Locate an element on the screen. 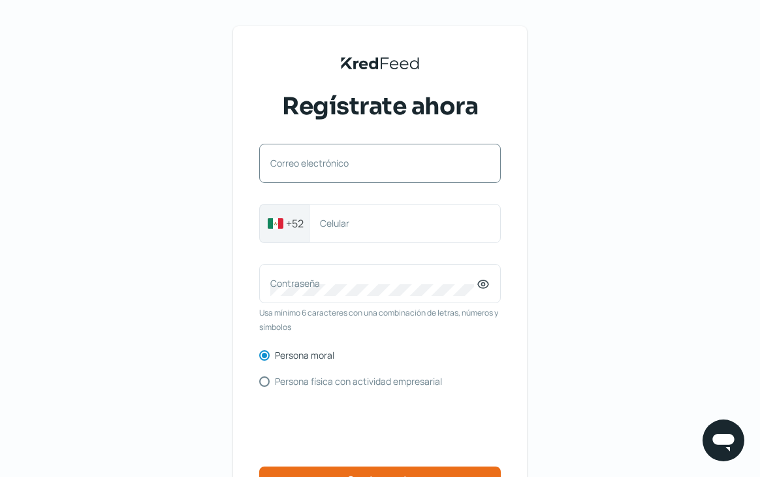 Image resolution: width=760 pixels, height=477 pixels. span: +52 is located at coordinates (295, 223).